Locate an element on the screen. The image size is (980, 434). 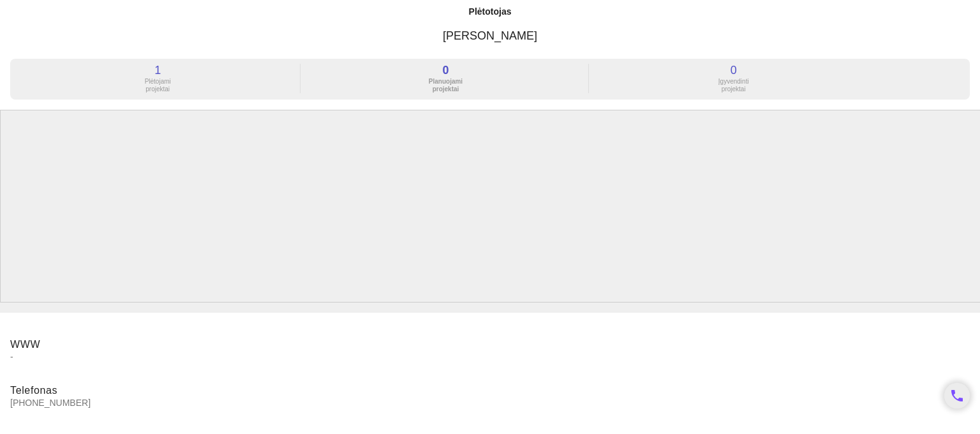
a: 0 Įgyvendintiprojektai is located at coordinates (733, 88).